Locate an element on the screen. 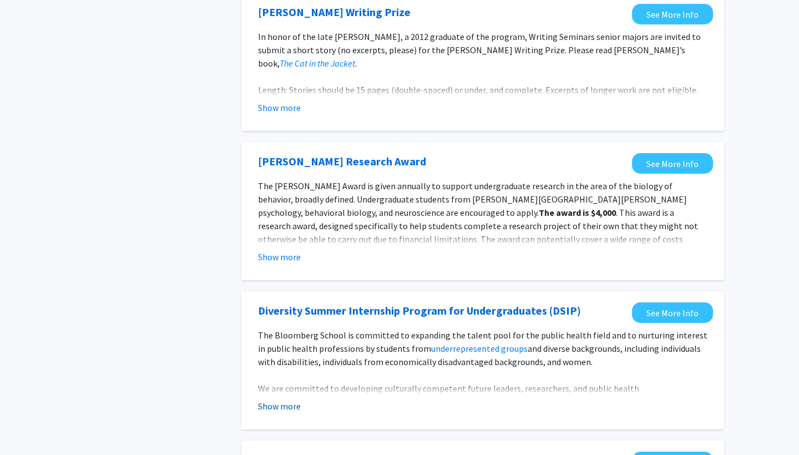 This screenshot has width=799, height=455. p: The Bloomberg School is committed to expanding the talent pool for the public health field and to... is located at coordinates (483, 349).